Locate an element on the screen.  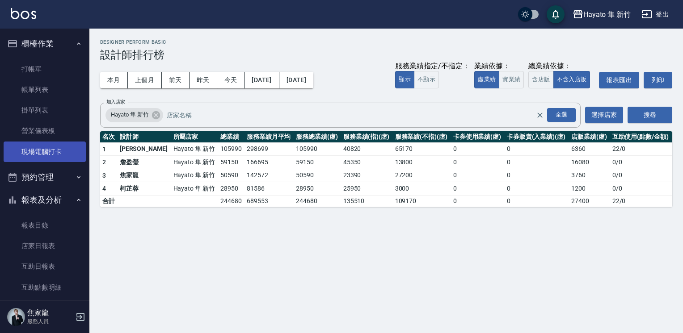
button: 櫃檯作業 is located at coordinates (45, 44).